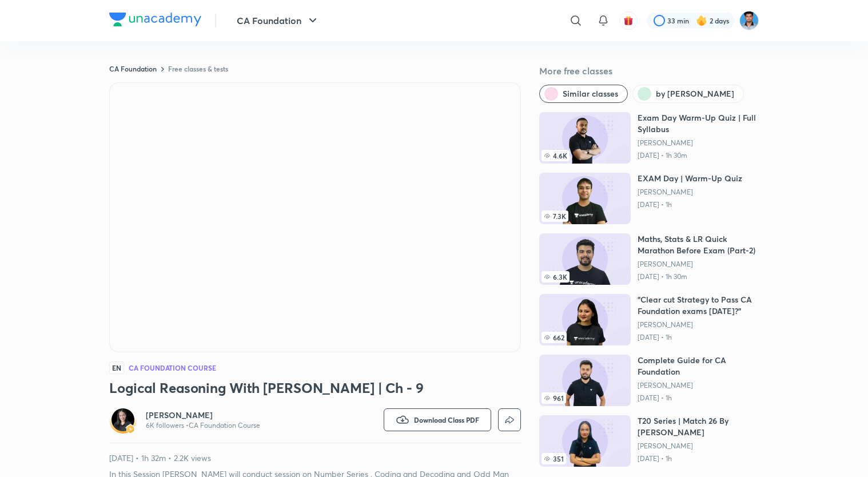  What do you see at coordinates (701, 21) in the screenshot?
I see `img: streak` at bounding box center [701, 21].